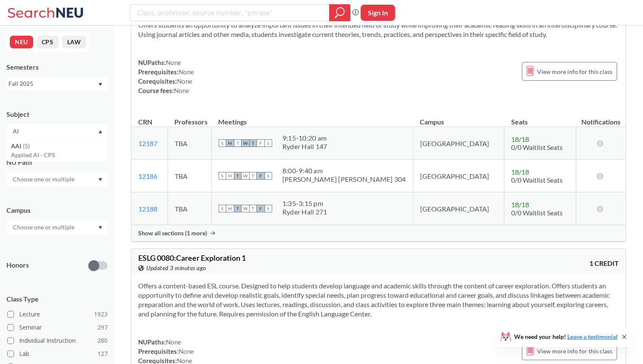  What do you see at coordinates (189, 118) in the screenshot?
I see `th: Professors` at bounding box center [189, 118].